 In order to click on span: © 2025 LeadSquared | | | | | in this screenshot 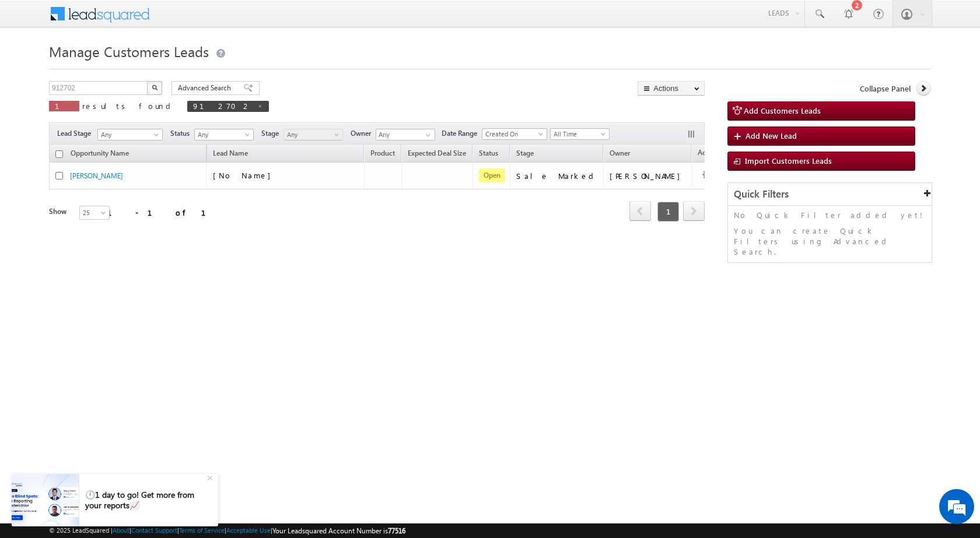, I will do `click(227, 530)`.